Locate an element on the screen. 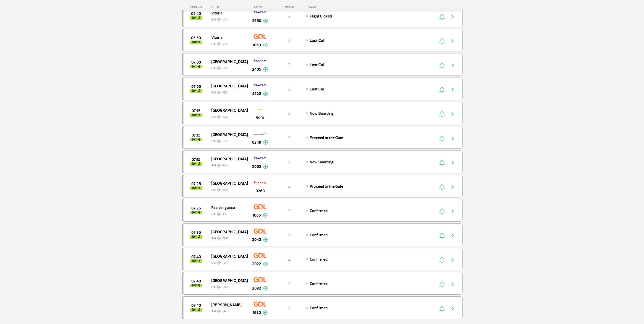 Image resolution: width=644 pixels, height=324 pixels. span: 2405 is located at coordinates (257, 69).